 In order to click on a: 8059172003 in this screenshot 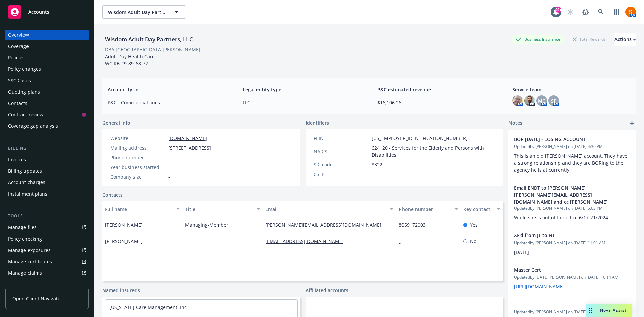, I will do `click(415, 225)`.